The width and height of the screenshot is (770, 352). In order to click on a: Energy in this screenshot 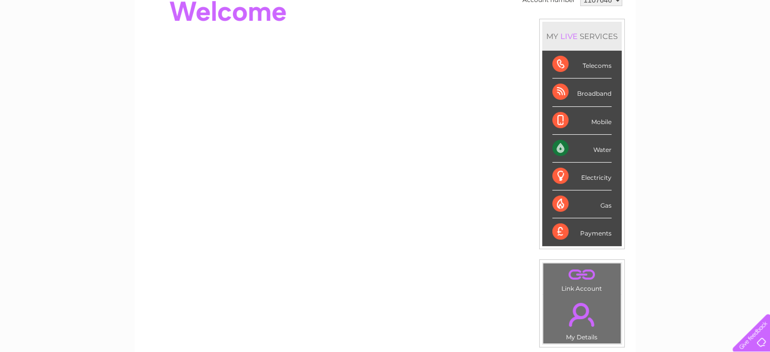, I will do `click(628, 47)`.